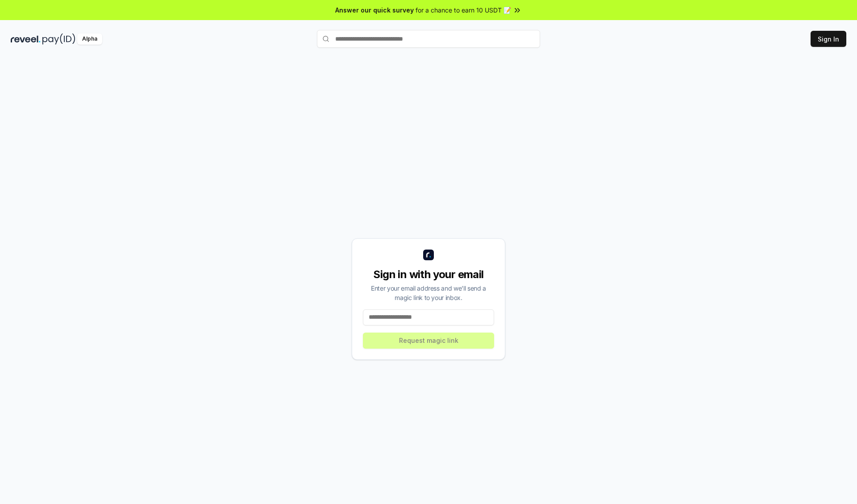 This screenshot has height=504, width=857. What do you see at coordinates (375, 10) in the screenshot?
I see `span: Answer our quick survey` at bounding box center [375, 10].